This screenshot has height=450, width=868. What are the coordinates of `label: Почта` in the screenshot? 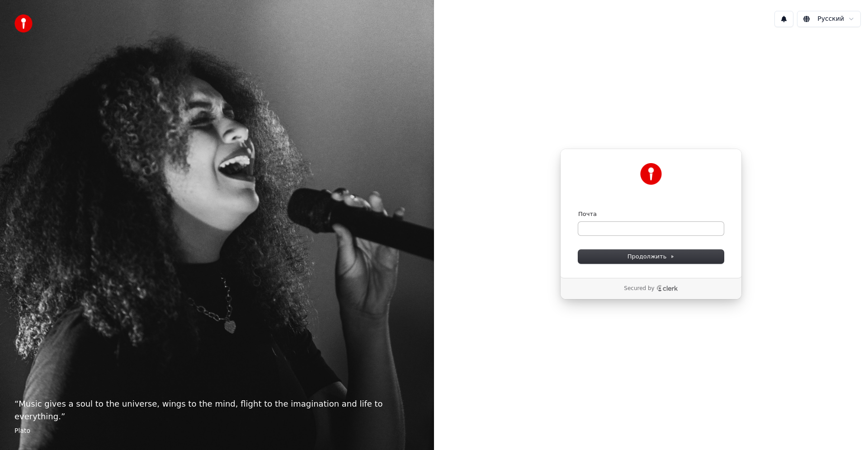 It's located at (587, 214).